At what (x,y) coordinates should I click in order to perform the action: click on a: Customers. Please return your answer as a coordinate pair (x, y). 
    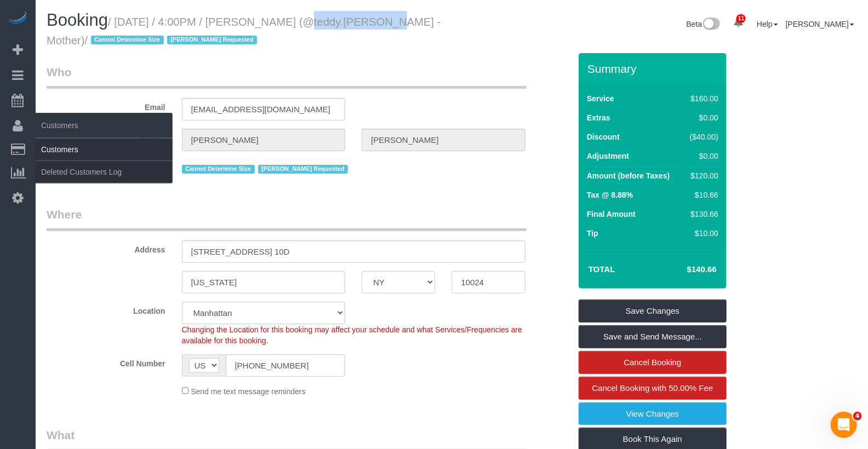
    Looking at the image, I should click on (104, 149).